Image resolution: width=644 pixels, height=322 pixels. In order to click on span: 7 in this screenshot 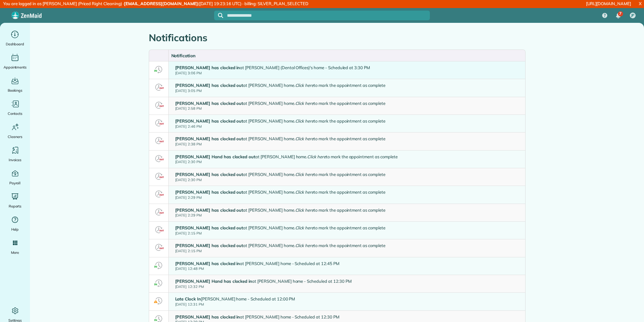, I will do `click(620, 13)`.